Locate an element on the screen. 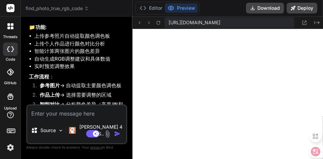 The height and width of the screenshot is (159, 323). strong: 智能对比 is located at coordinates (50, 104).